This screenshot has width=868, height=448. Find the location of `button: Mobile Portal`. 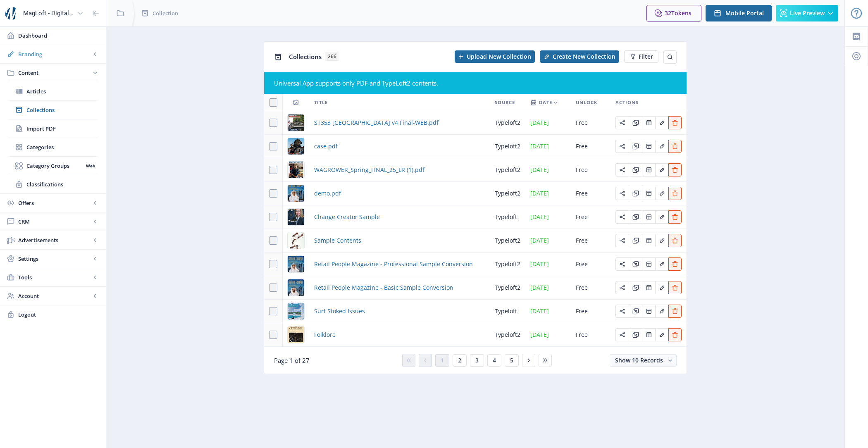

button: Mobile Portal is located at coordinates (739, 13).